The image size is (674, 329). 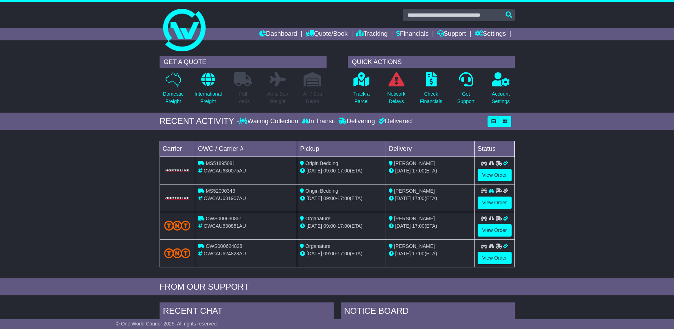 I want to click on a: GetSupport, so click(x=466, y=90).